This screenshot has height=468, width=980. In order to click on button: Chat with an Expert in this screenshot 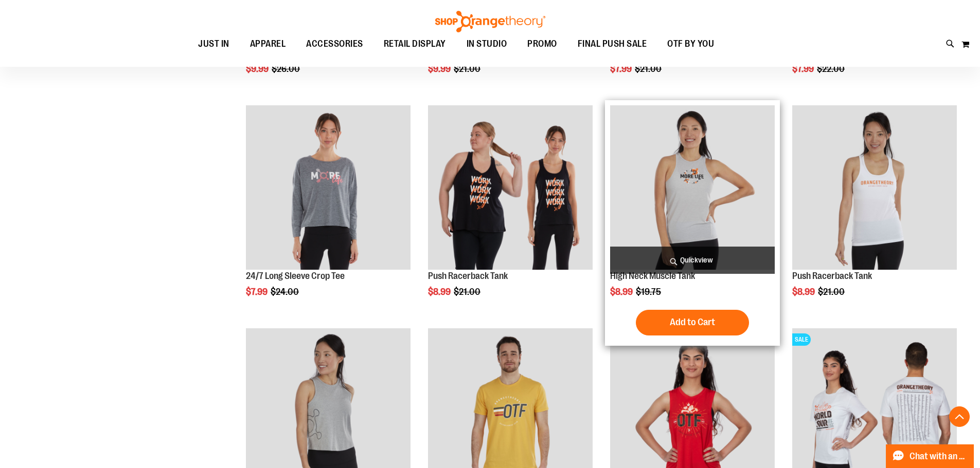, I will do `click(931, 456)`.